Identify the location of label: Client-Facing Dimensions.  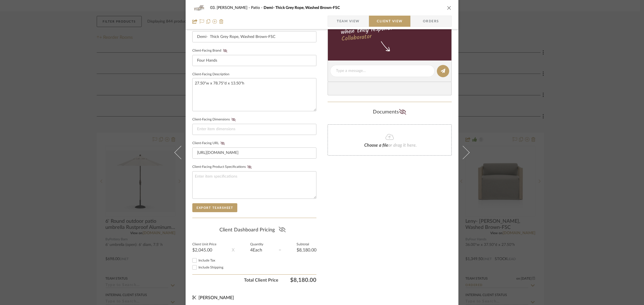
(215, 119).